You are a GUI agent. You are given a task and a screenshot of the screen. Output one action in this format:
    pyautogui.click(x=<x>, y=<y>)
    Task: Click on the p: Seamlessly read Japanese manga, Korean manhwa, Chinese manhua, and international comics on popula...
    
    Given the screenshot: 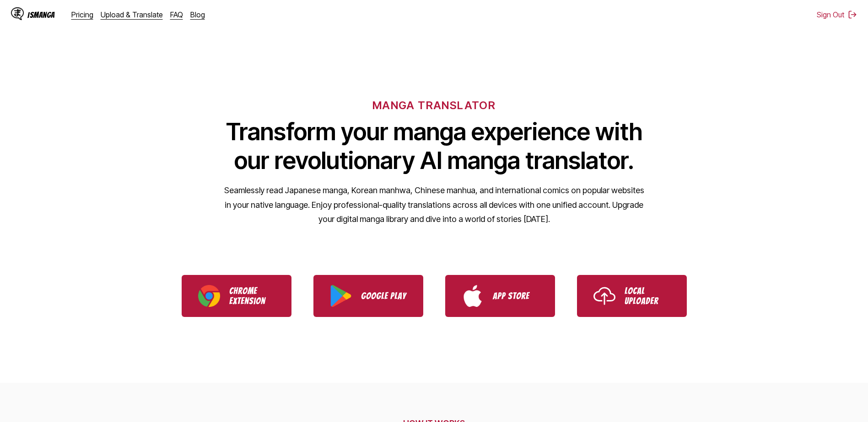 What is the action you would take?
    pyautogui.click(x=434, y=204)
    